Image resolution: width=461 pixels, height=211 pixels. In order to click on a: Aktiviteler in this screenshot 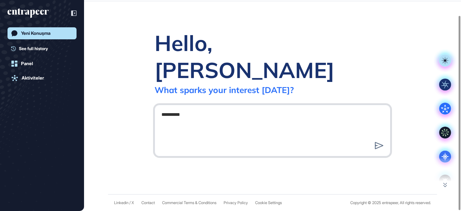, I will do `click(42, 78)`.